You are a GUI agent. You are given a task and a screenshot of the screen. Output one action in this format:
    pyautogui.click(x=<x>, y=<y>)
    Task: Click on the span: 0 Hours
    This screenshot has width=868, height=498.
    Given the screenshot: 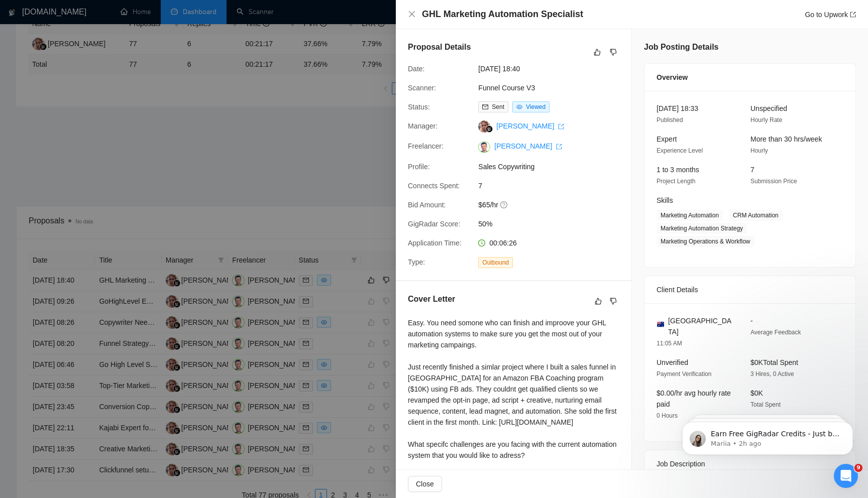 What is the action you would take?
    pyautogui.click(x=667, y=415)
    